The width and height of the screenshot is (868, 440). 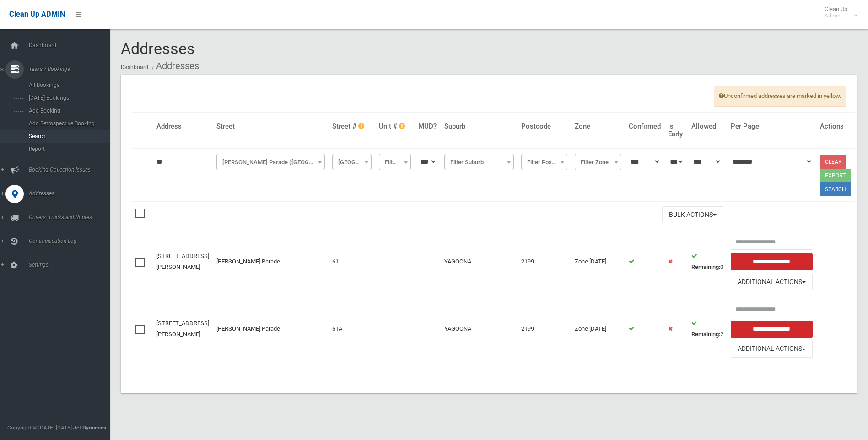 What do you see at coordinates (135, 68) in the screenshot?
I see `a: Dashboard` at bounding box center [135, 68].